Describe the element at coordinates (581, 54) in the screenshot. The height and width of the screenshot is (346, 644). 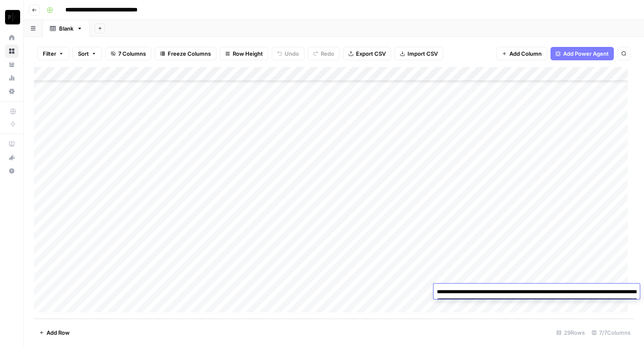
I see `button: Add Power Agent` at that location.